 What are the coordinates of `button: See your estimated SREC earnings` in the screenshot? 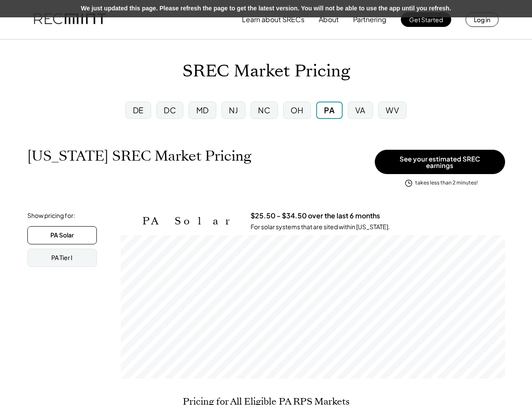 It's located at (440, 162).